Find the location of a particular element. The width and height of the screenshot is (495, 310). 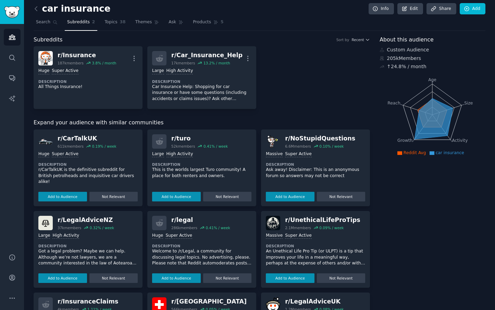

div: 3.8 % / month is located at coordinates (104, 63).